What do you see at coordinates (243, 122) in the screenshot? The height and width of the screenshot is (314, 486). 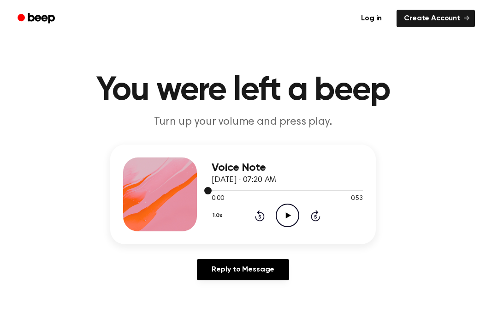 I see `p: Turn up your volume and press play.` at bounding box center [243, 122].